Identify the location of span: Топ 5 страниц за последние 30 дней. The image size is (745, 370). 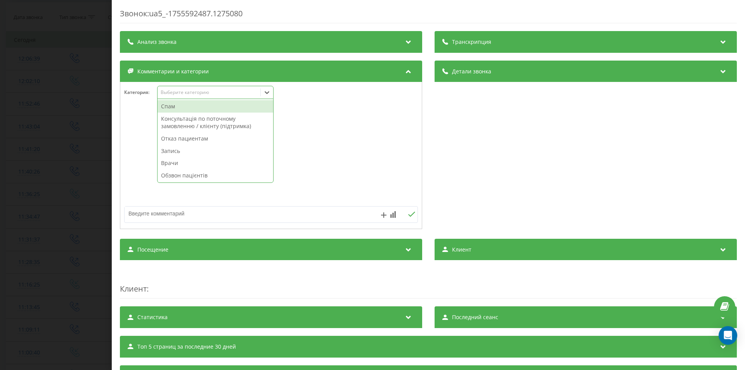
(187, 347).